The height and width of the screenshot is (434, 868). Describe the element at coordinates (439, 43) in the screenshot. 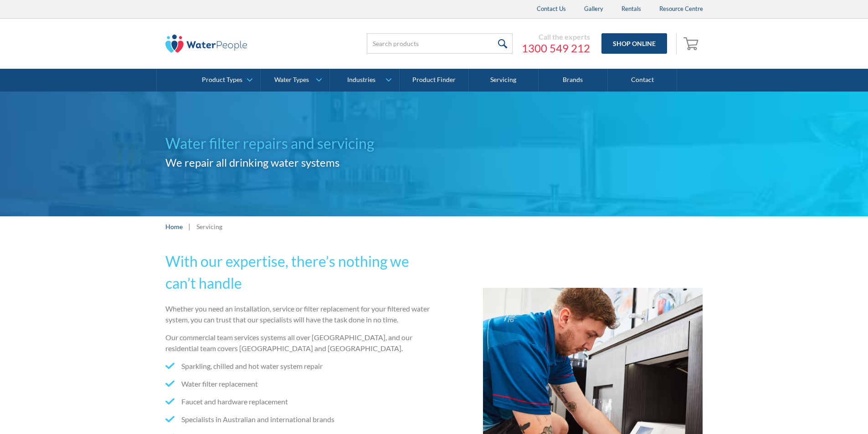

I see `input: Search products` at that location.